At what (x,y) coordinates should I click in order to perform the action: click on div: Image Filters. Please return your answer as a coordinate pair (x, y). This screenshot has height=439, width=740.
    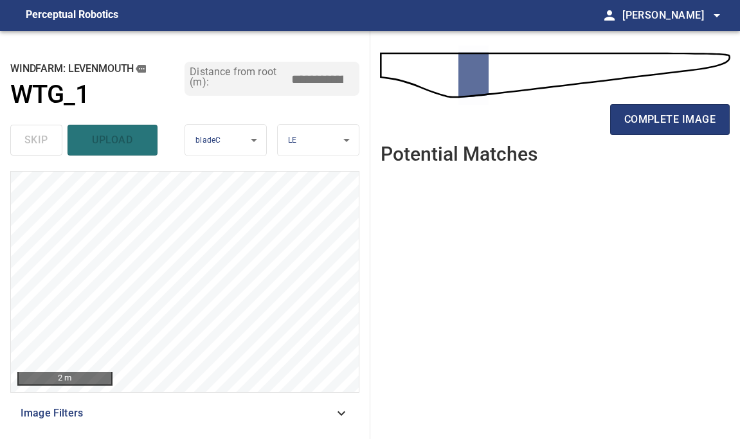
    Looking at the image, I should click on (185, 414).